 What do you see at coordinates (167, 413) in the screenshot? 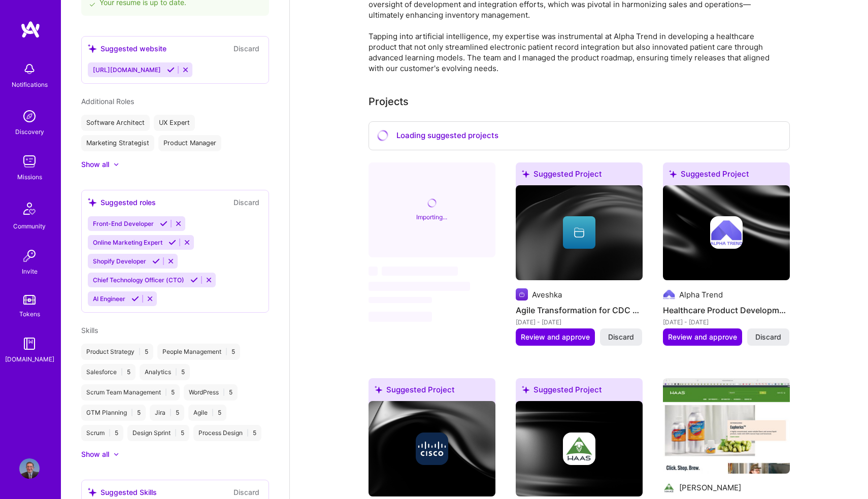
I see `div: Jira 5` at bounding box center [167, 413].